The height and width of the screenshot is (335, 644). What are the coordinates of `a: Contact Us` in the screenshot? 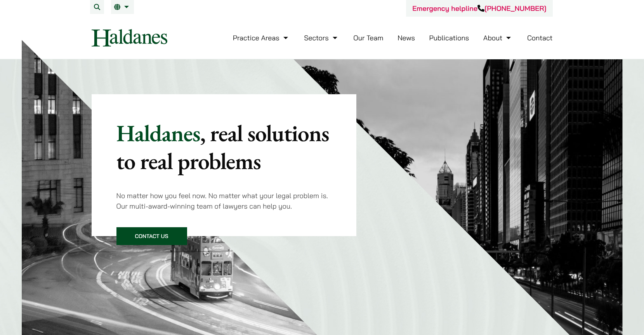 It's located at (152, 236).